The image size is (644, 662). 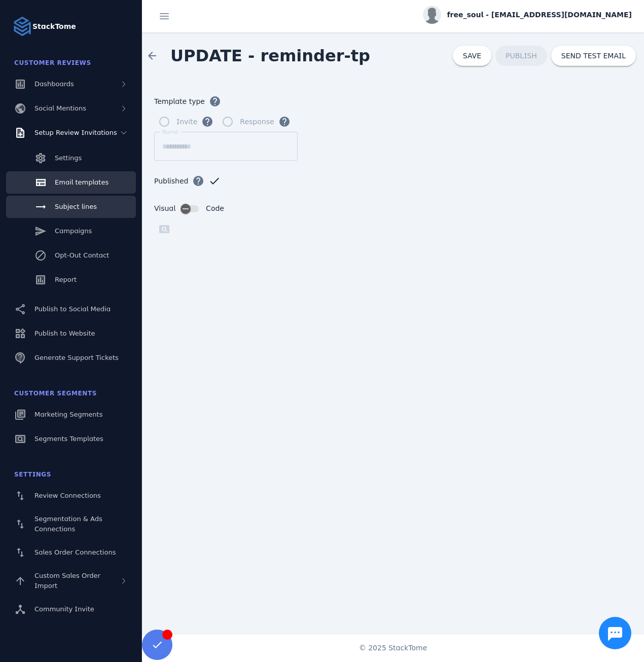 I want to click on span: Code, so click(x=215, y=208).